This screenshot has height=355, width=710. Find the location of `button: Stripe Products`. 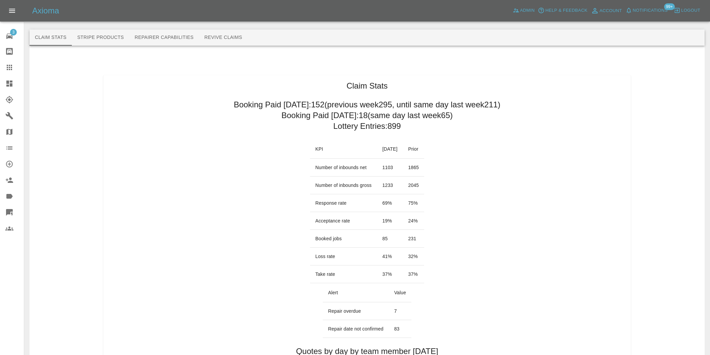

button: Stripe Products is located at coordinates (100, 38).